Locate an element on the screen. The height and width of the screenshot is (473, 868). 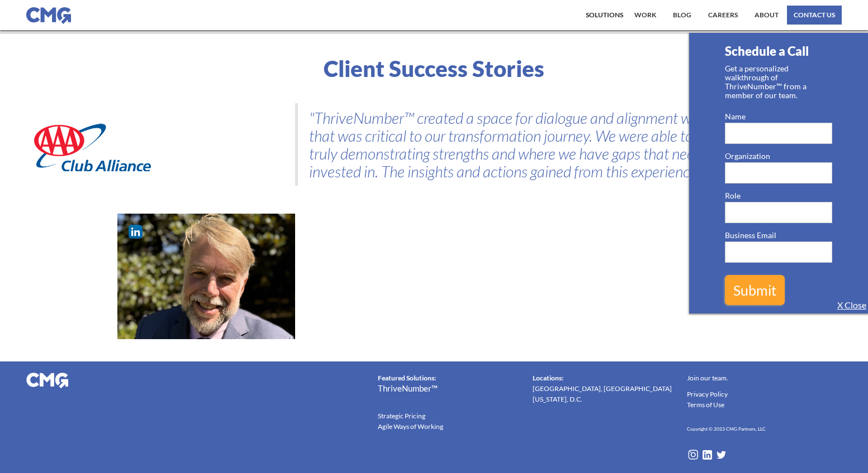
div: - EVP, Membership & Marketing at ACA is located at coordinates (575, 197).